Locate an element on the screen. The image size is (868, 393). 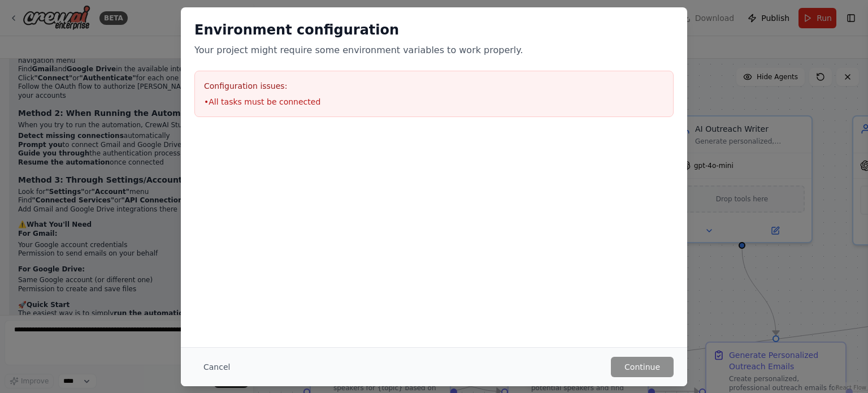
h3: Configuration issues: is located at coordinates (434, 86).